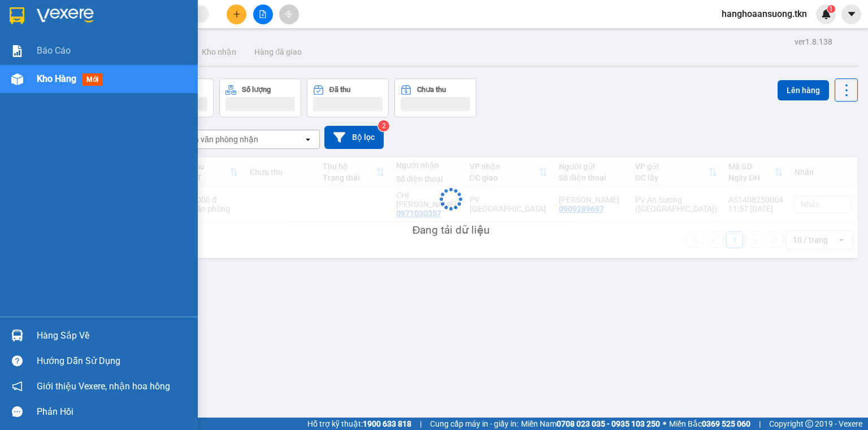 This screenshot has width=868, height=430. I want to click on span: copyright, so click(809, 424).